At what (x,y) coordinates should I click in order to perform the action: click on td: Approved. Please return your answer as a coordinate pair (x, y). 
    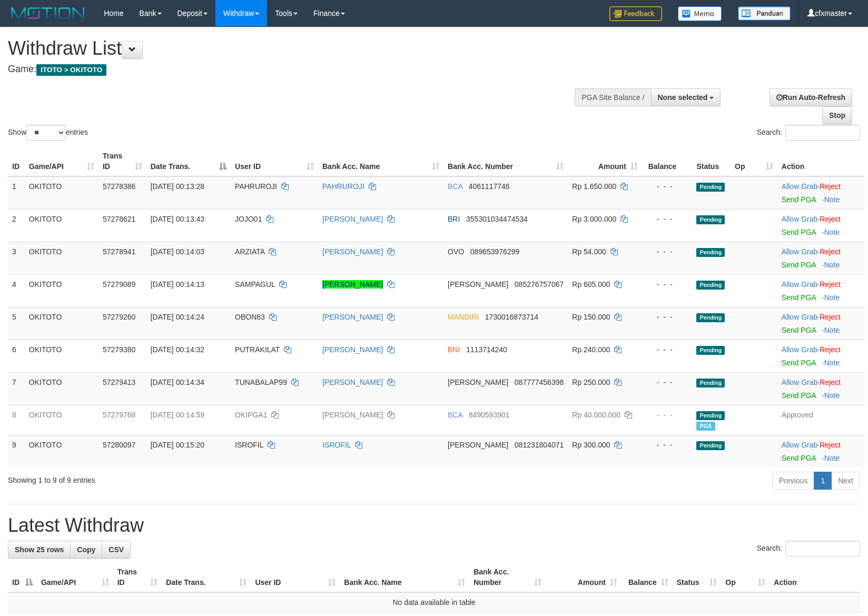
    Looking at the image, I should click on (821, 419).